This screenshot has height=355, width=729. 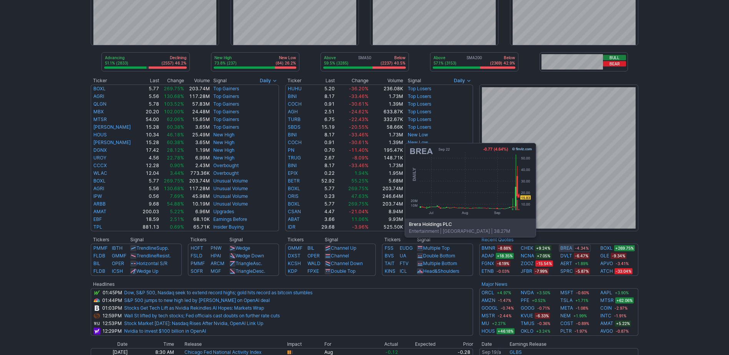 What do you see at coordinates (165, 331) in the screenshot?
I see `a: Nvidia to invest $100 billion in OpenAI` at bounding box center [165, 331].